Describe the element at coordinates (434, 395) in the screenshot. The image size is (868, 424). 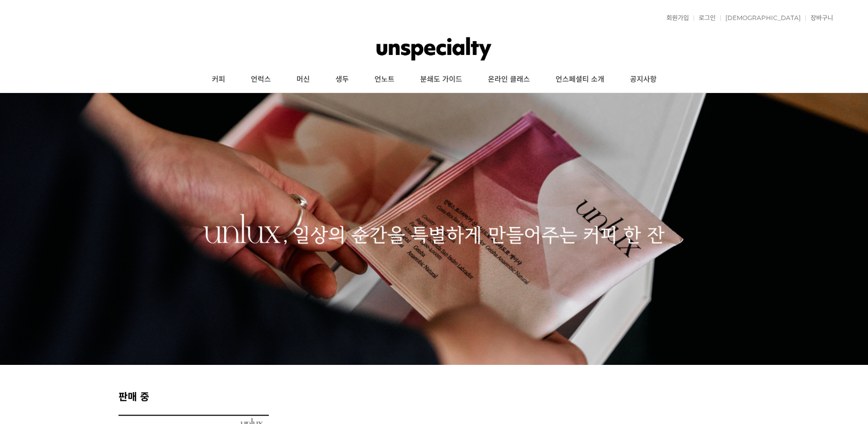
I see `h2: 판매 중` at that location.